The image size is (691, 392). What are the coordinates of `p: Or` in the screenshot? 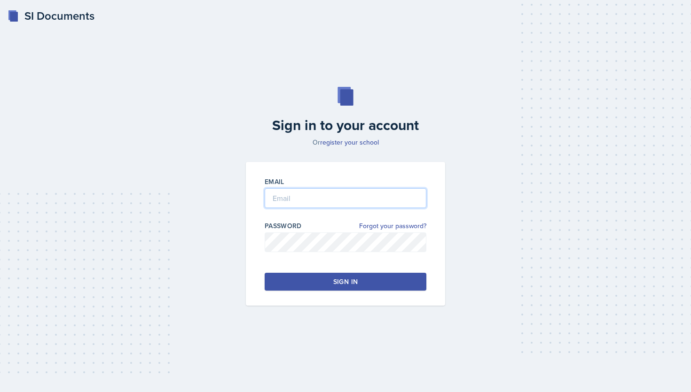 It's located at (345, 142).